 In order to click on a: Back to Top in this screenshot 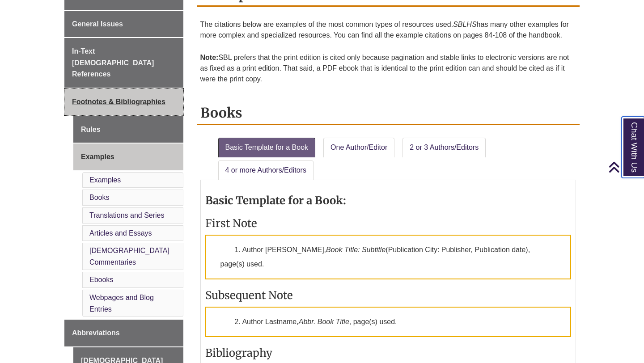, I will do `click(625, 167)`.